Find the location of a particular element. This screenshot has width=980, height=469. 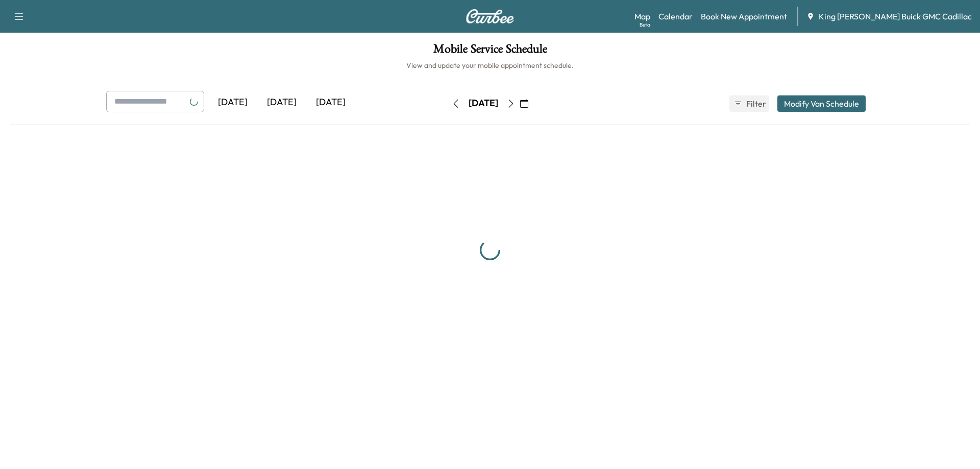

a: Book New Appointment is located at coordinates (744, 17).